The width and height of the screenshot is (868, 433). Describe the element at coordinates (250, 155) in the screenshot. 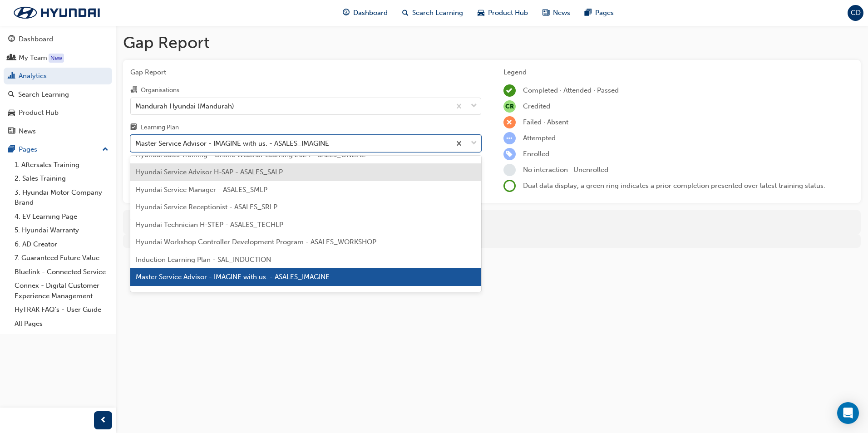

I see `span: Hyundai Sales Training - Online Webinar Learning 2024 - SALES_ONLINE` at that location.